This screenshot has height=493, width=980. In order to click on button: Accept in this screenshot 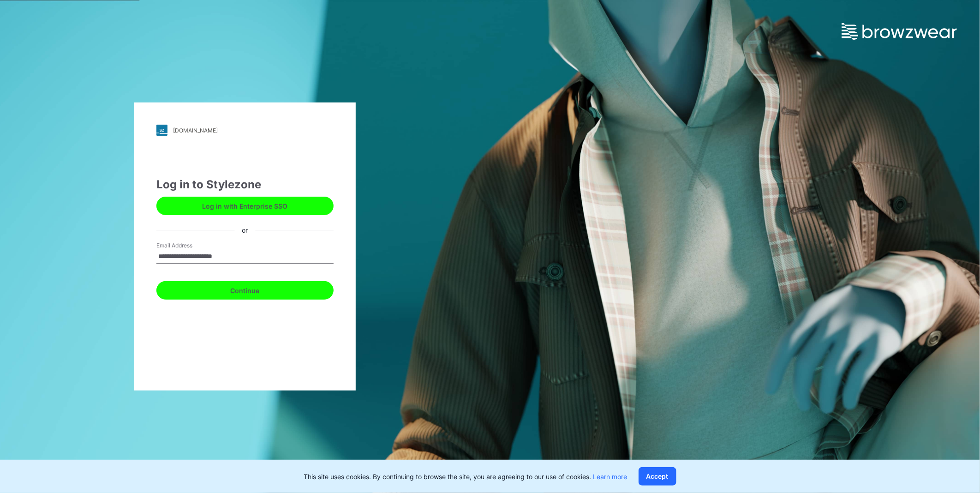, I will do `click(657, 476)`.